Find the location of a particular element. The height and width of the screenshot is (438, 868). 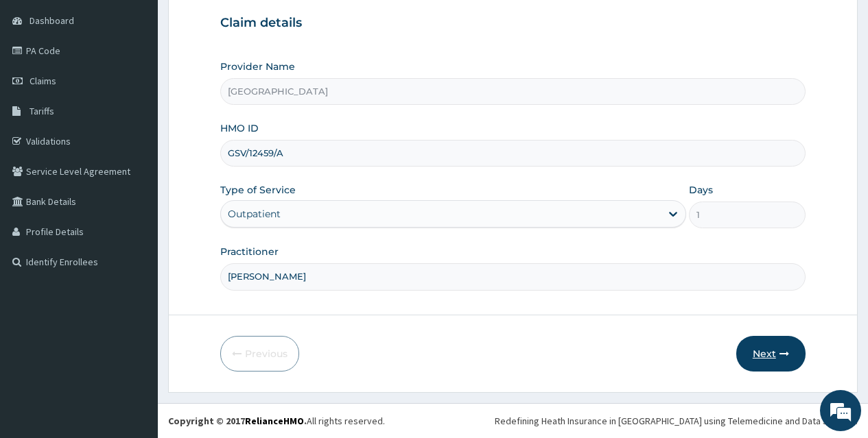

label: HMO ID is located at coordinates (240, 128).